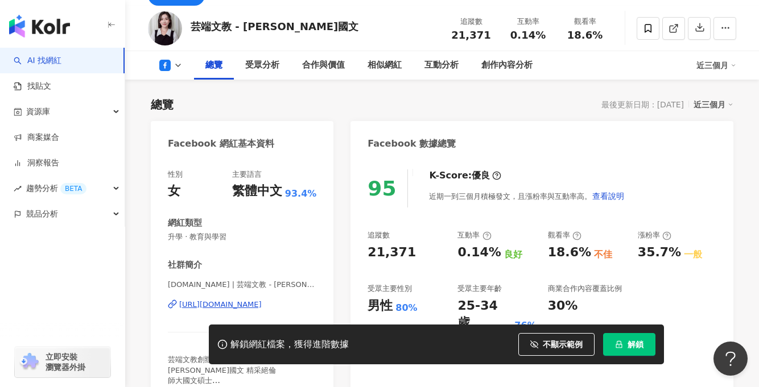 The height and width of the screenshot is (387, 759). What do you see at coordinates (569, 253) in the screenshot?
I see `div: 18.6%` at bounding box center [569, 253].